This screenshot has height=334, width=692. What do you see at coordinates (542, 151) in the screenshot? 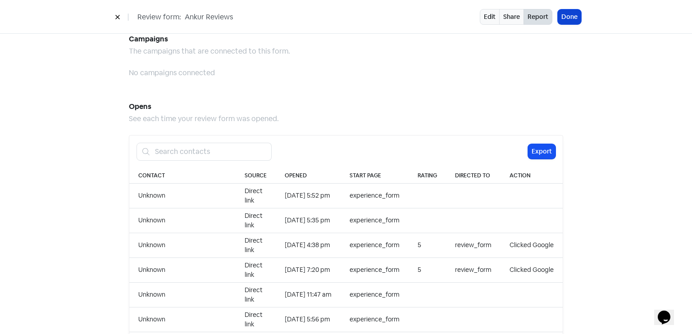
I see `button: Export` at bounding box center [542, 151].